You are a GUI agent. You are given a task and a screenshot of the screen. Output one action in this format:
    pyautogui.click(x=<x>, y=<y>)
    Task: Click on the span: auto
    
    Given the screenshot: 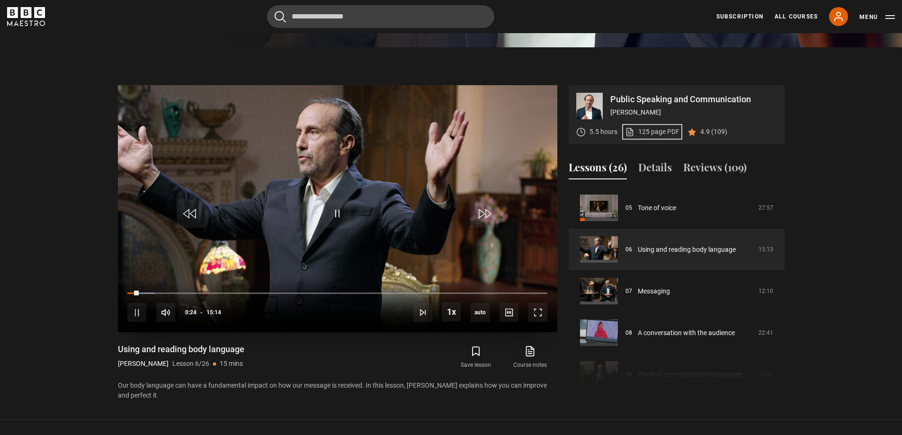 What is the action you would take?
    pyautogui.click(x=480, y=312)
    